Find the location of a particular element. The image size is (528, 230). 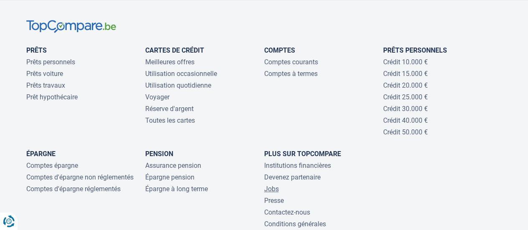

a: Comptes à termes is located at coordinates (291, 74).